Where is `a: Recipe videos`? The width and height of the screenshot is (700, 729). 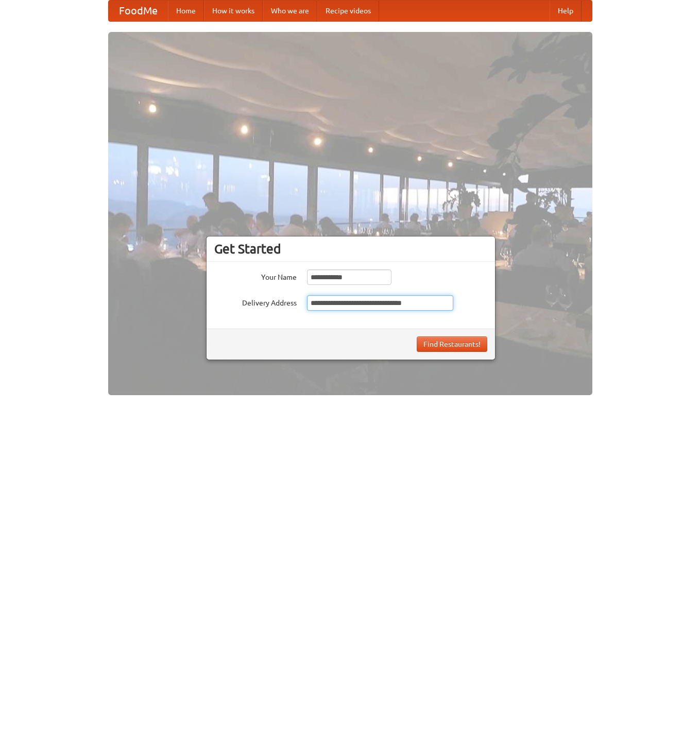 a: Recipe videos is located at coordinates (348, 11).